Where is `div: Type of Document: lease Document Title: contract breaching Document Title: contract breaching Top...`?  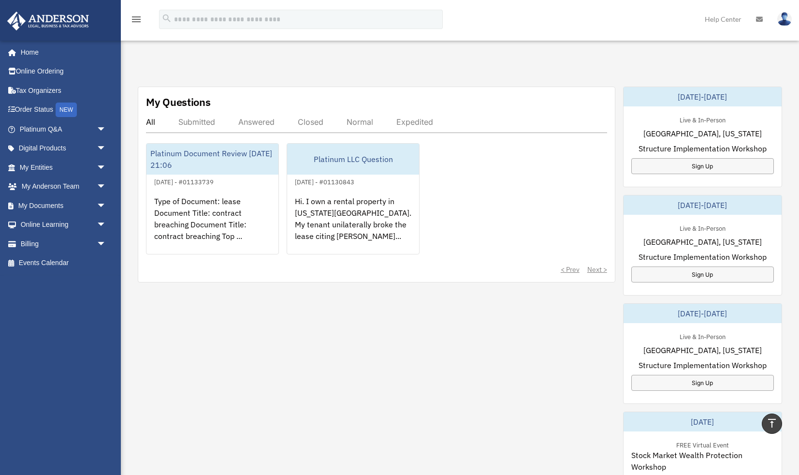
div: Type of Document: lease Document Title: contract breaching Document Title: contract breaching Top... is located at coordinates (212, 225).